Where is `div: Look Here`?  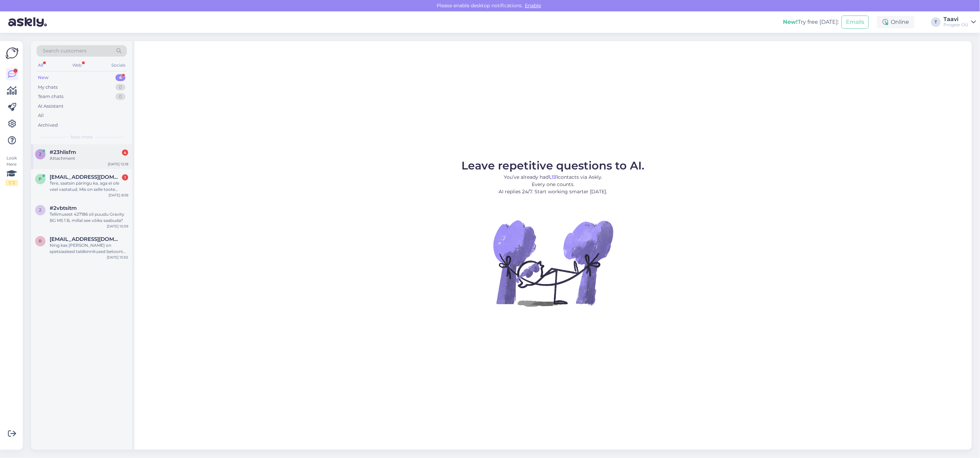 div: Look Here is located at coordinates (12, 170).